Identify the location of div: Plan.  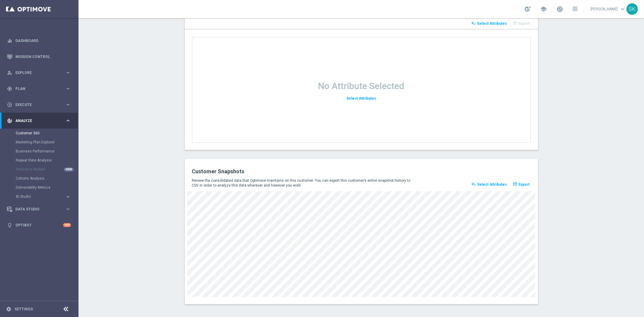
(36, 89).